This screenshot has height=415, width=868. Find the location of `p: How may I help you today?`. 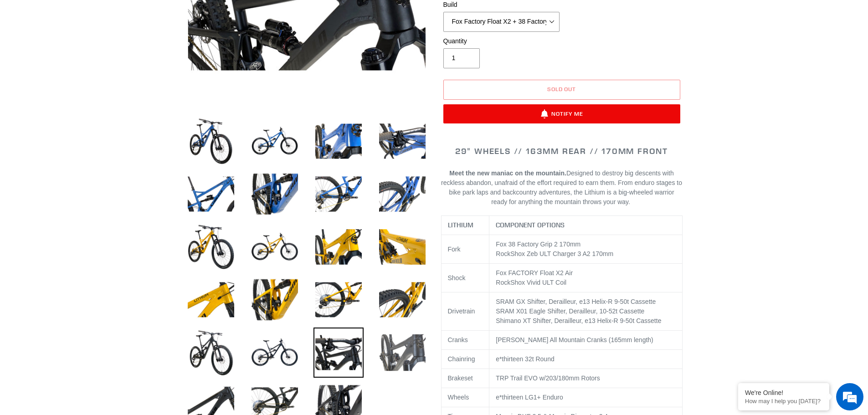

p: How may I help you today? is located at coordinates (784, 401).